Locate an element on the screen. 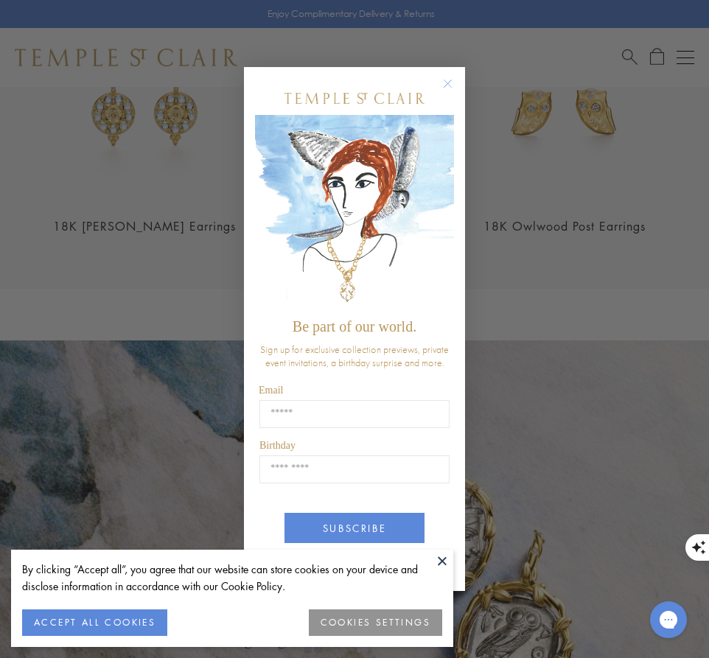 This screenshot has height=658, width=709. span: Sign up for exclusive collection previews, private event invitations, a birthday surprise and more. is located at coordinates (355, 356).